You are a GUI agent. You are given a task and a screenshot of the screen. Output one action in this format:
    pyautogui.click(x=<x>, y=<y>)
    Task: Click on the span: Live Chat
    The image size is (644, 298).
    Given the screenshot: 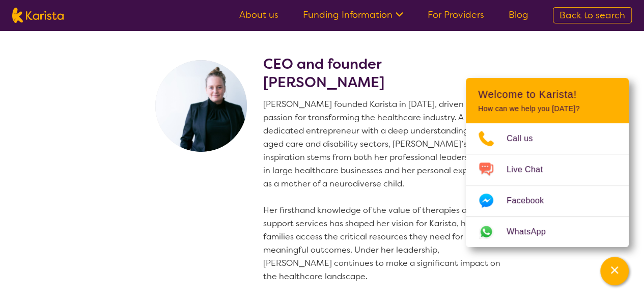 What is the action you would take?
    pyautogui.click(x=530, y=170)
    